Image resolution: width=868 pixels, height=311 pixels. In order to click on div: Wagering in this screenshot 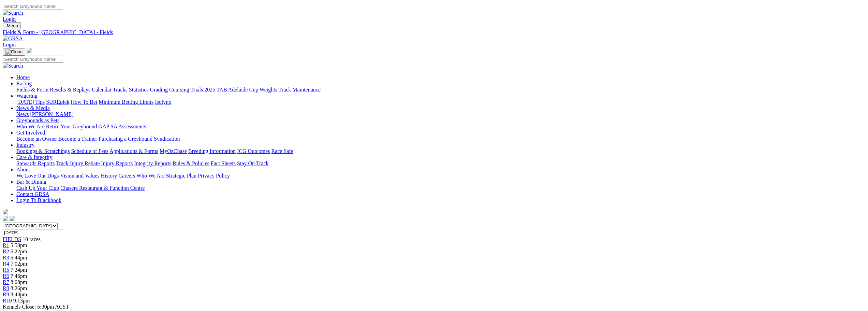, I will do `click(441, 102)`.